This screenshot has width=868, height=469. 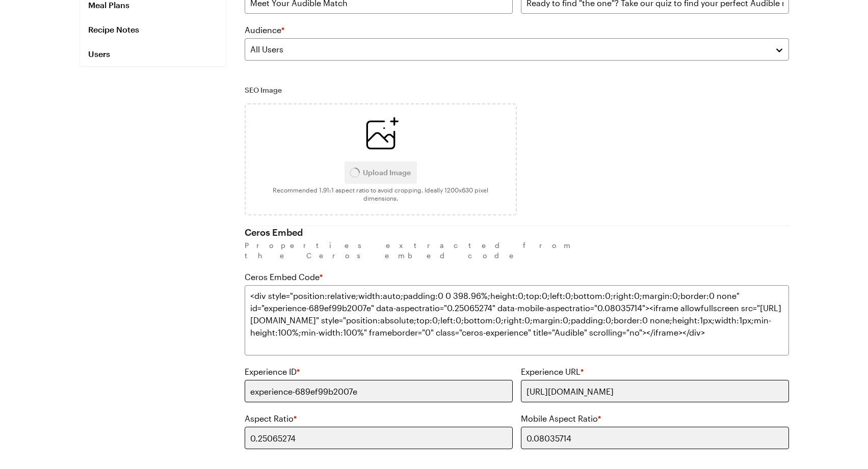 What do you see at coordinates (517, 88) in the screenshot?
I see `label: SEO Image` at bounding box center [517, 88].